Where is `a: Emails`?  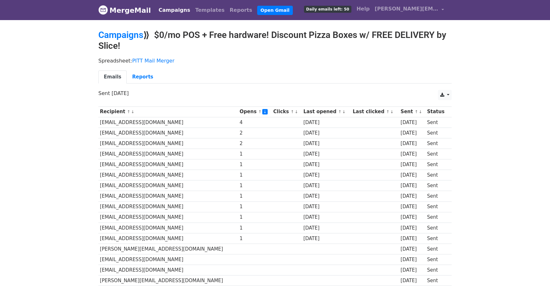
a: Emails is located at coordinates (112, 77).